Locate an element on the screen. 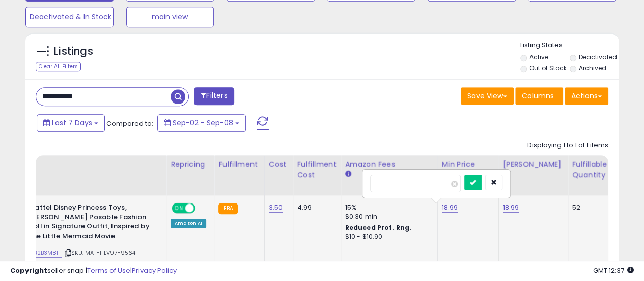 Image resolution: width=644 pixels, height=281 pixels. span: OFF is located at coordinates (202, 208).